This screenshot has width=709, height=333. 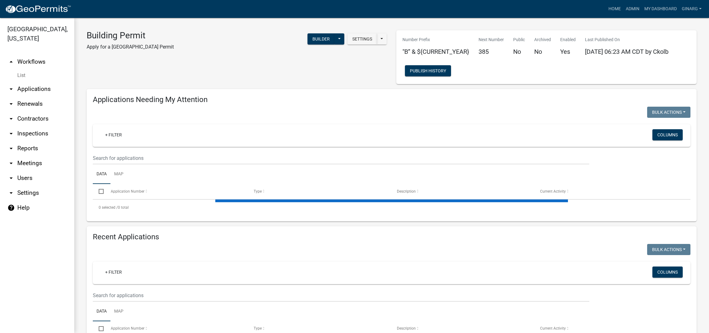 I want to click on h3: Building Permit, so click(x=130, y=36).